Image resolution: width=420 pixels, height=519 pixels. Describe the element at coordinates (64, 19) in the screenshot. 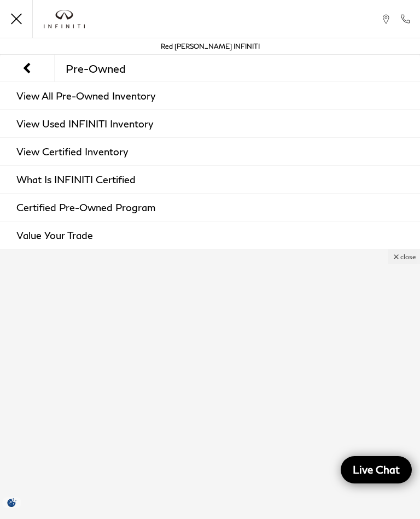

I see `a: infiniti` at that location.